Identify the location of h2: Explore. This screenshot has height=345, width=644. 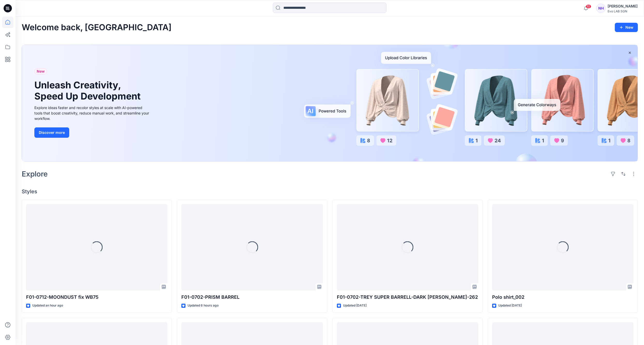
(35, 174).